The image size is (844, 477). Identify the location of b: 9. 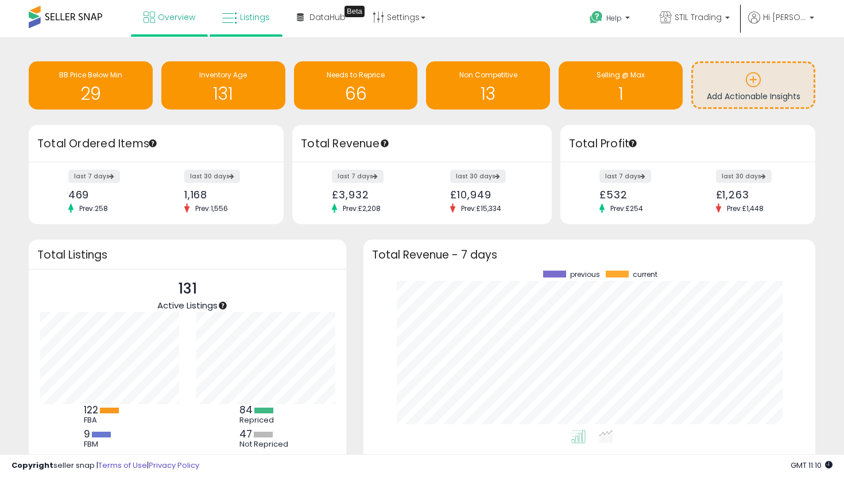
(87, 434).